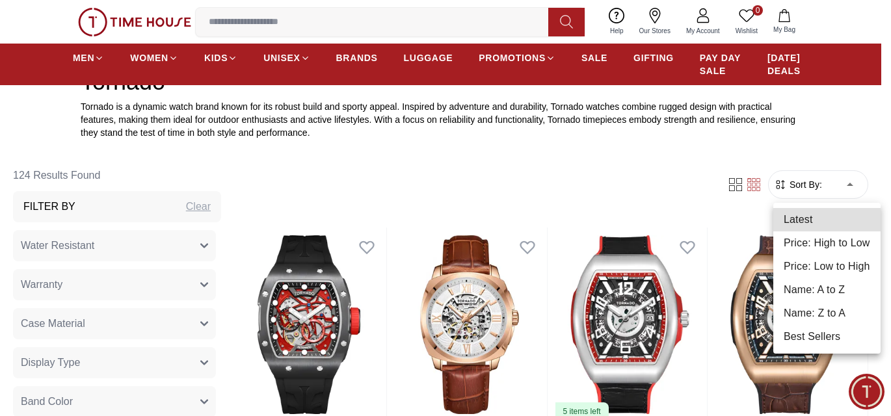 The width and height of the screenshot is (891, 416). Describe the element at coordinates (827, 267) in the screenshot. I see `li: Price: Low to High` at that location.